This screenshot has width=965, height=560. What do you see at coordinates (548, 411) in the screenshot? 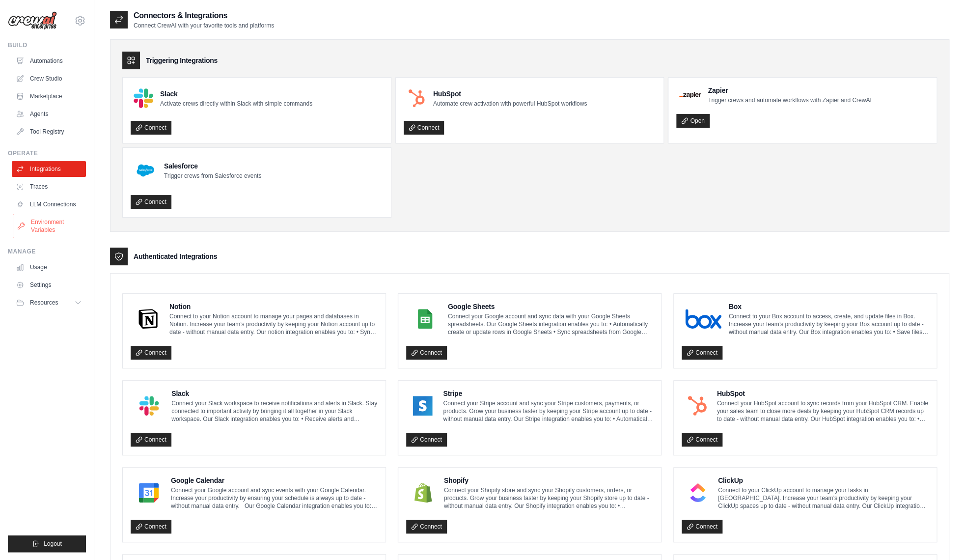
I see `p: Connect your Stripe account and sync your Stripe customers, payments, or products. Grow your busi...` at bounding box center [548, 411].